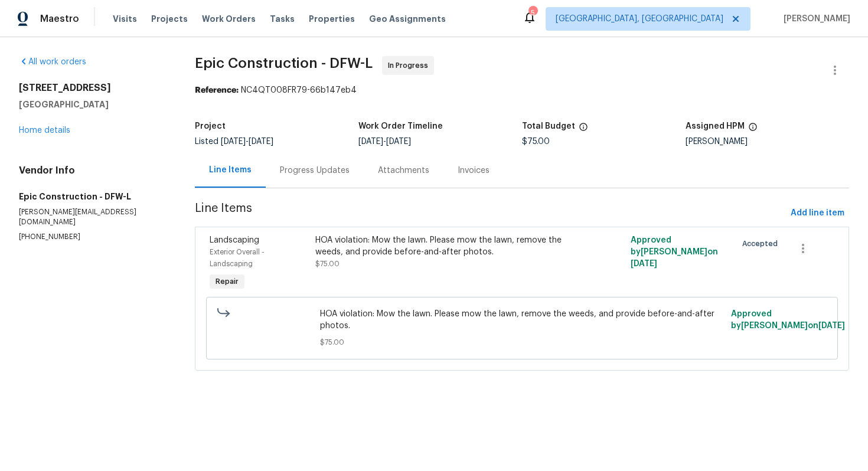  What do you see at coordinates (228, 19) in the screenshot?
I see `span: Work Orders` at bounding box center [228, 19].